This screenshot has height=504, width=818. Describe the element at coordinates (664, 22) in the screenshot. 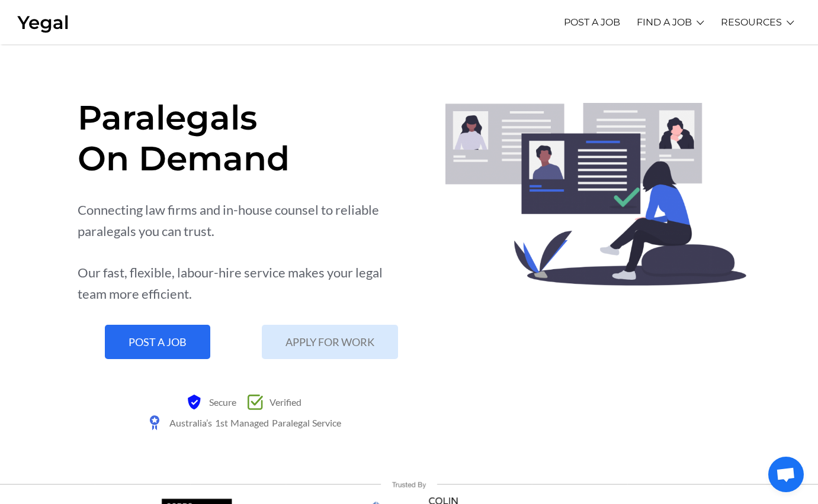

I see `a: FIND A JOB` at that location.